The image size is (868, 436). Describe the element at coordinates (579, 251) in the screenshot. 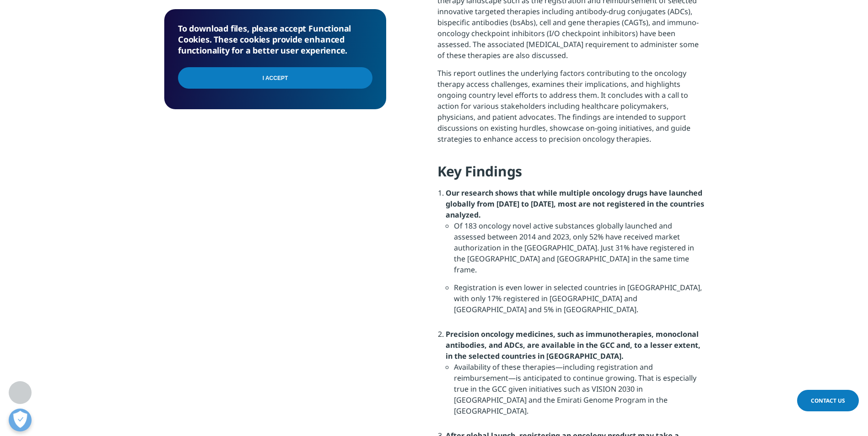

I see `li: Of 183 oncology novel active substances globally launched and assessed between 2014 and 2023, onl...` at that location.